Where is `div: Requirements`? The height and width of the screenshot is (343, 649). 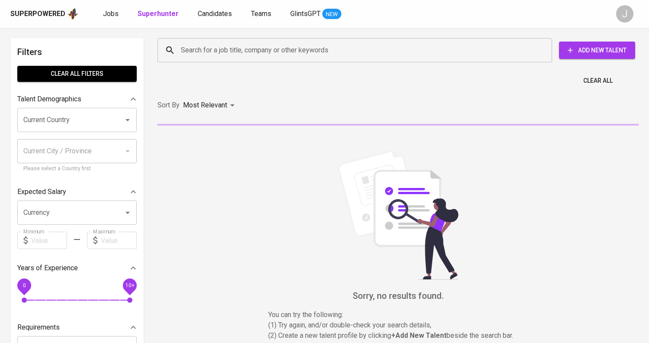 div: Requirements is located at coordinates (77, 327).